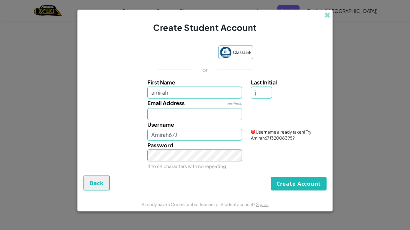 This screenshot has width=410, height=230. Describe the element at coordinates (97, 183) in the screenshot. I see `span: Back` at that location.